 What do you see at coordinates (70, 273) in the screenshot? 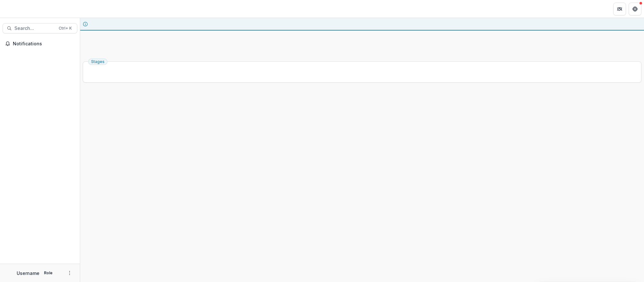
I see `button: More` at bounding box center [70, 273].